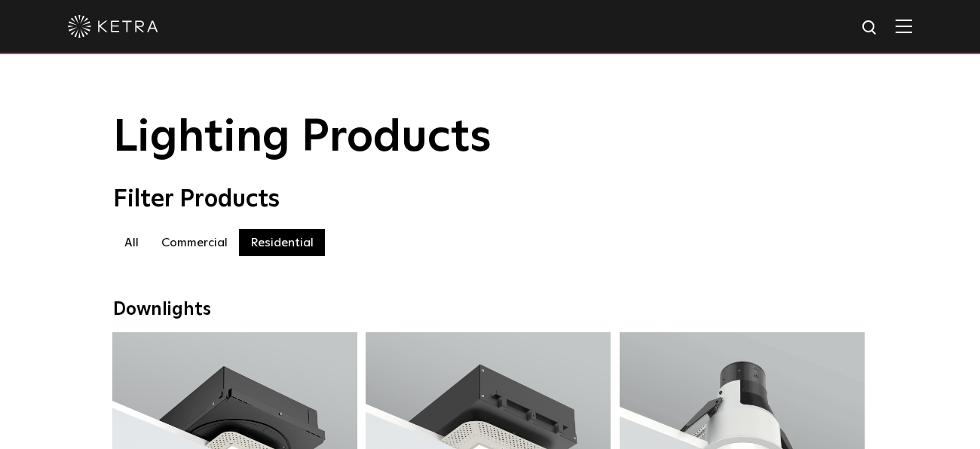  I want to click on img: Hamburger%20Nav.svg, so click(904, 26).